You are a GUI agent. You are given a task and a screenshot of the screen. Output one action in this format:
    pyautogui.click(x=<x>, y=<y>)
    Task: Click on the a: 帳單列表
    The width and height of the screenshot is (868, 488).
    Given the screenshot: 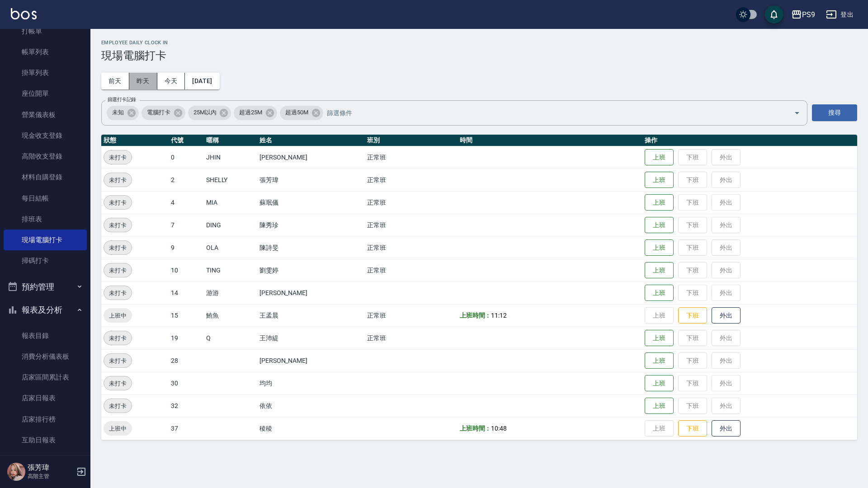 What is the action you would take?
    pyautogui.click(x=45, y=52)
    